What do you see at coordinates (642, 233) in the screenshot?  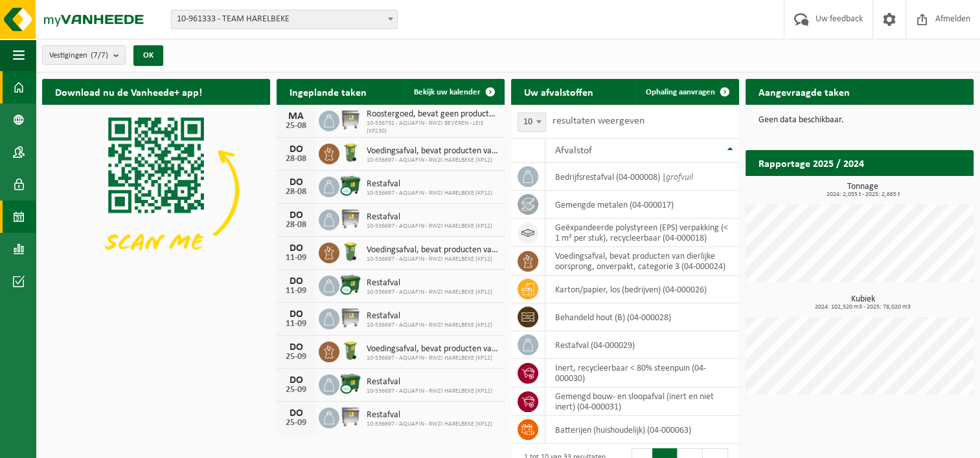 I see `td: geëxpandeerde polystyreen (EPS) verpakking (< 1 m² per stuk), recycleerbaar (04-000018)` at bounding box center [642, 233].